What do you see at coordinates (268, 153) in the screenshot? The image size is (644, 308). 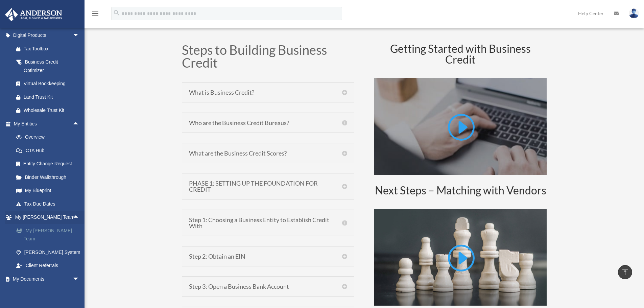 I see `h5: What are the Business Credit Scores?` at bounding box center [268, 153].